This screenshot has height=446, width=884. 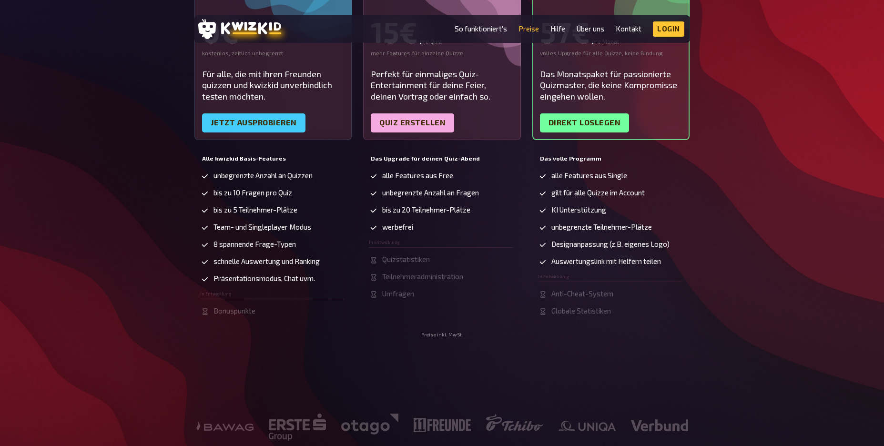 I want to click on div: 0€, so click(x=273, y=31).